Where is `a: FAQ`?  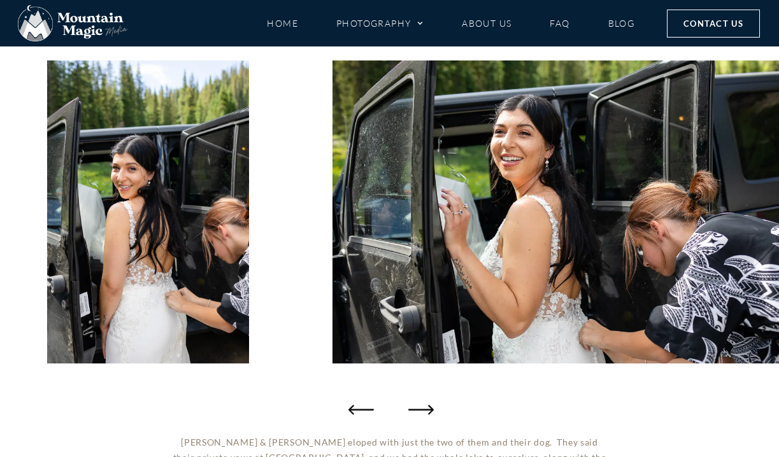 a: FAQ is located at coordinates (559, 23).